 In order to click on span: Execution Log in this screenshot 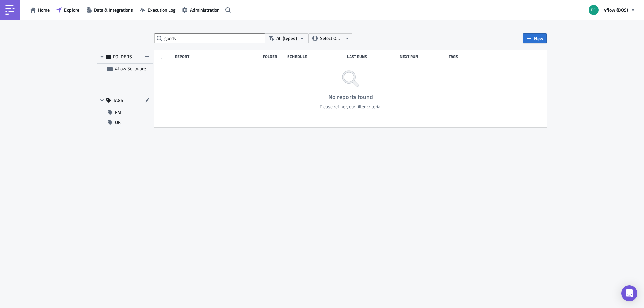, I will do `click(161, 10)`.